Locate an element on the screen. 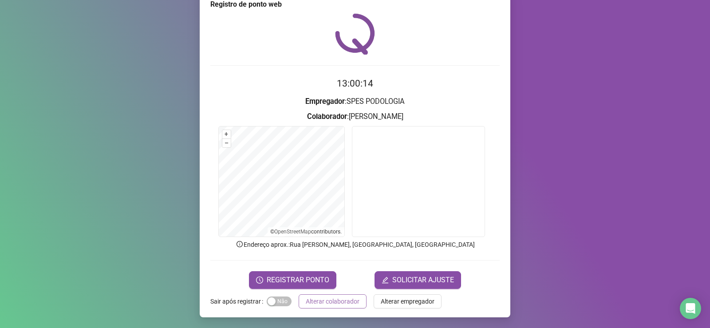 The height and width of the screenshot is (328, 710). li: © contributors. is located at coordinates (306, 232).